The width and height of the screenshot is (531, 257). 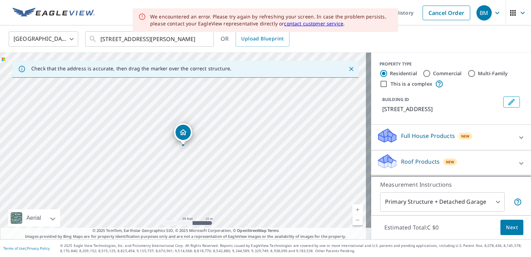 I want to click on div: Full House ProductsNew, so click(x=451, y=137).